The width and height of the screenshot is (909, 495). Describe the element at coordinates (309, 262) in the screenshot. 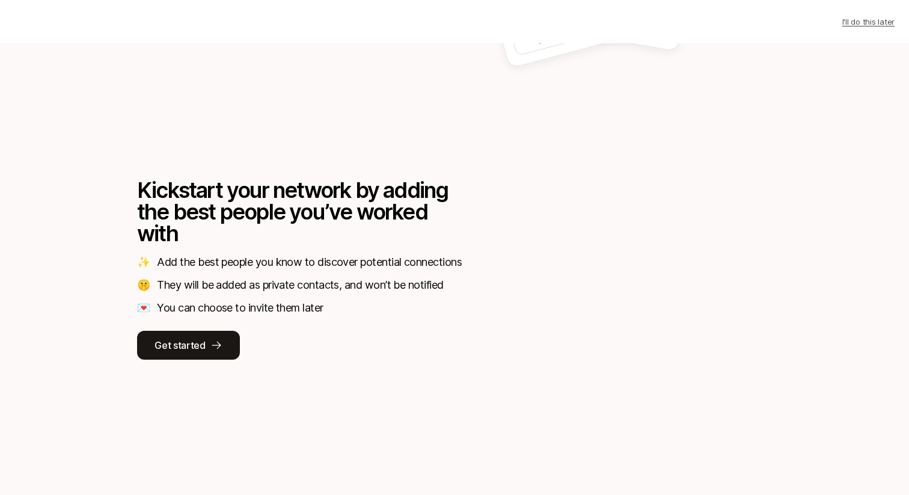

I see `p: Add the best people you know to discover potential connections` at that location.